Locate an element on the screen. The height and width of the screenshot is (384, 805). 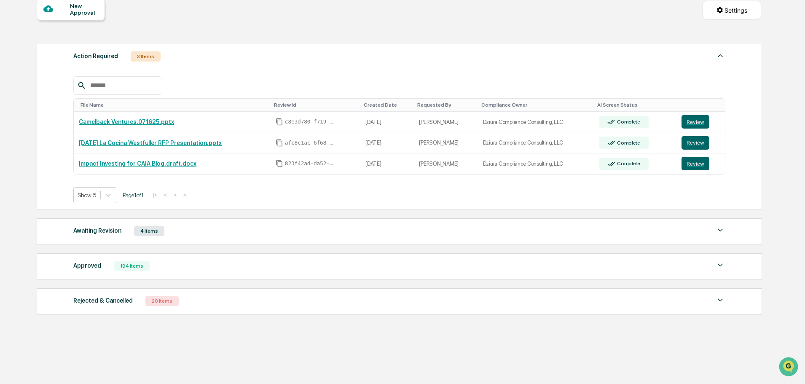
a: Impact Investing for CAIA Blog.draft.docx is located at coordinates (137, 164).